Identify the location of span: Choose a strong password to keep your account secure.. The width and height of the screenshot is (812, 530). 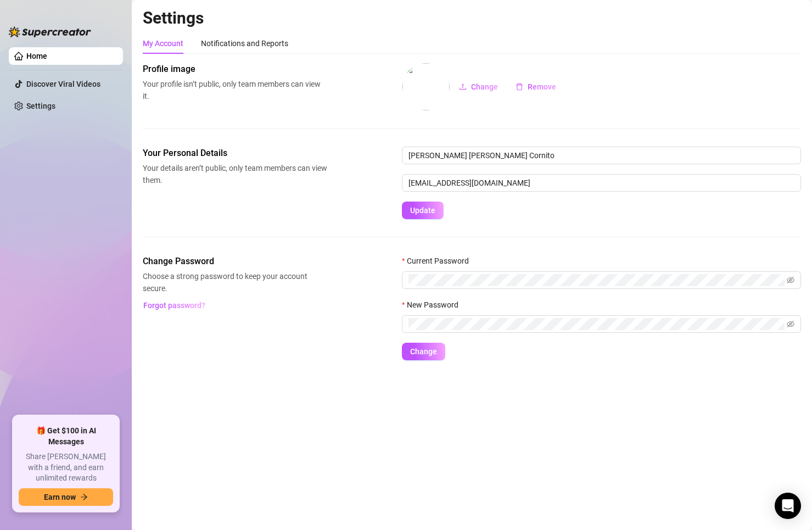
(235, 282).